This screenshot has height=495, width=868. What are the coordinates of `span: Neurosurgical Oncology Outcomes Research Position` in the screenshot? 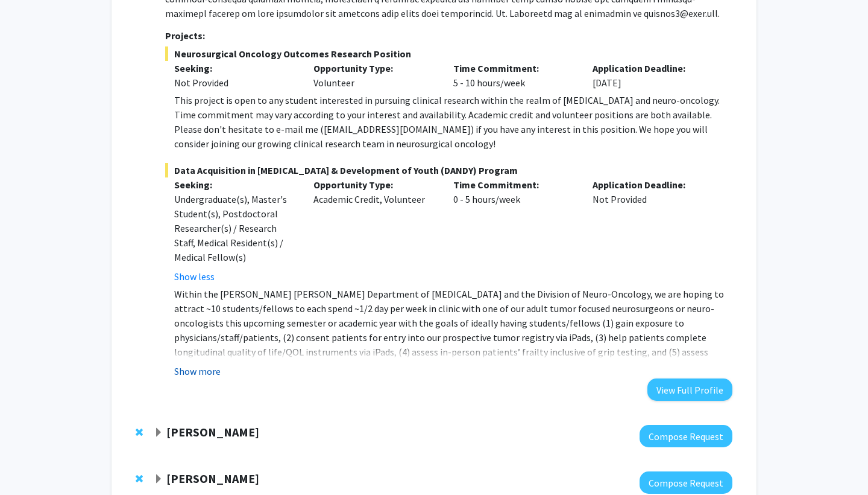 It's located at (449, 54).